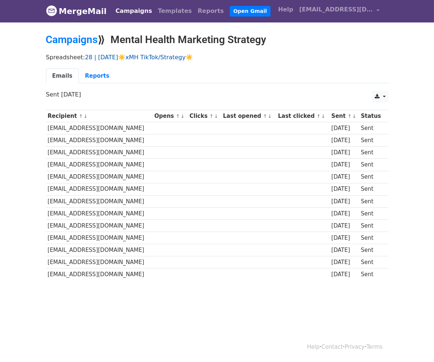 The width and height of the screenshot is (434, 362). What do you see at coordinates (217, 57) in the screenshot?
I see `p: Spreadsheet:` at bounding box center [217, 57].